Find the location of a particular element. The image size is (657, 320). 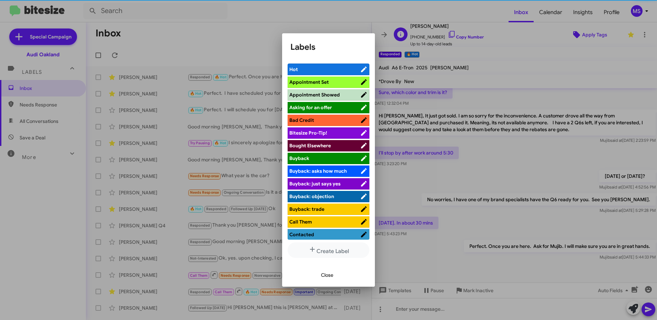

span: Appointment Set is located at coordinates (309, 82).